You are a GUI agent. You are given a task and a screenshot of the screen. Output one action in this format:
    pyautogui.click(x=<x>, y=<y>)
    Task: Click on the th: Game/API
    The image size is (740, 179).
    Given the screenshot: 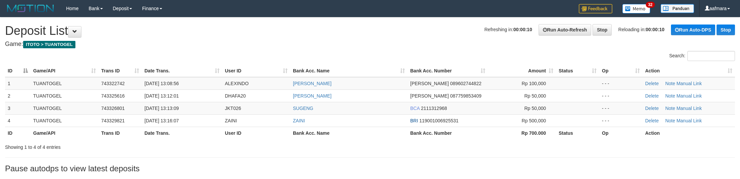 What is the action you would take?
    pyautogui.click(x=64, y=133)
    